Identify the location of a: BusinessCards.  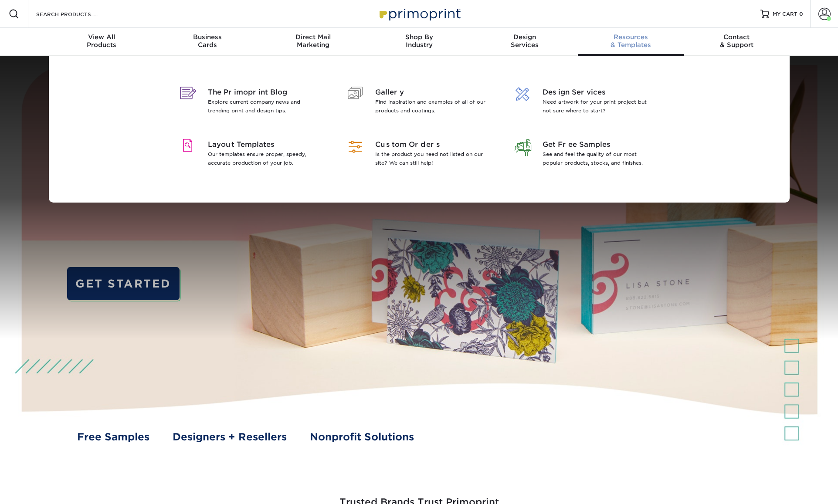
(207, 42).